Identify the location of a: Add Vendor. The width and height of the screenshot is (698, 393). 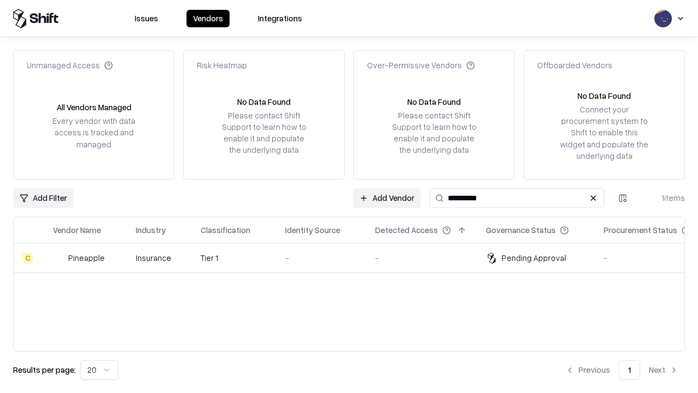
(387, 198).